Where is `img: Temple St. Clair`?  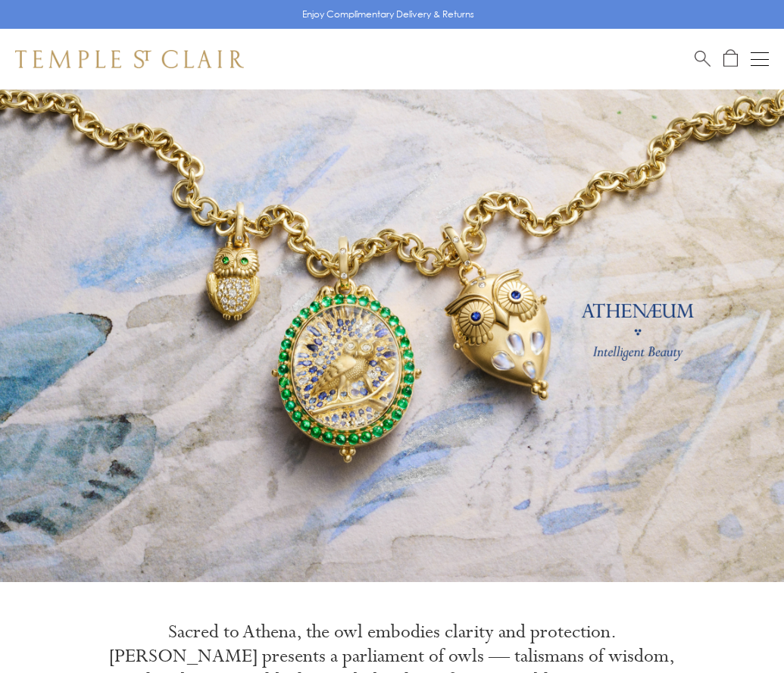 img: Temple St. Clair is located at coordinates (129, 59).